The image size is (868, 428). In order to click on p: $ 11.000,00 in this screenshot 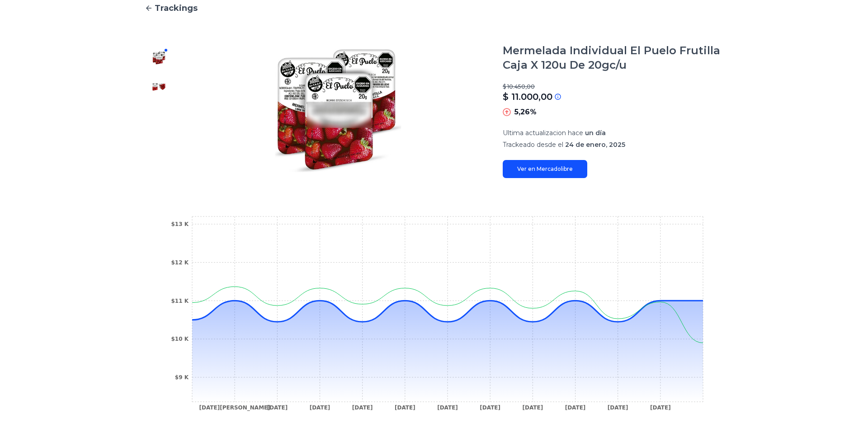, I will do `click(528, 97)`.